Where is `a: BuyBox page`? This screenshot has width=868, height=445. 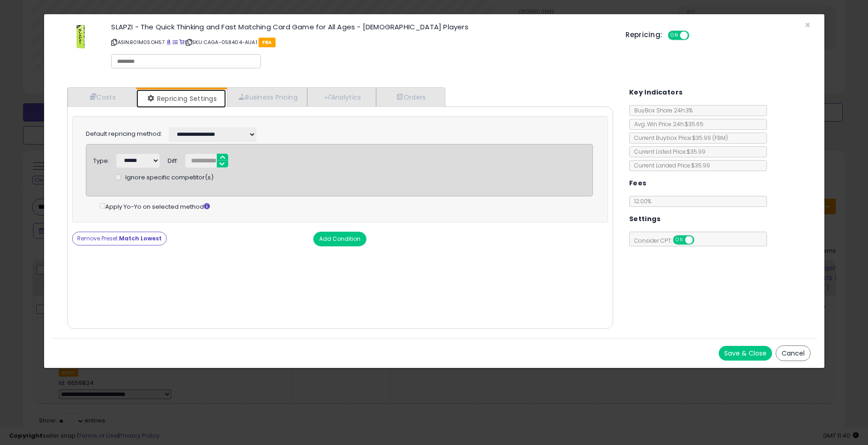 a: BuyBox page is located at coordinates (168, 42).